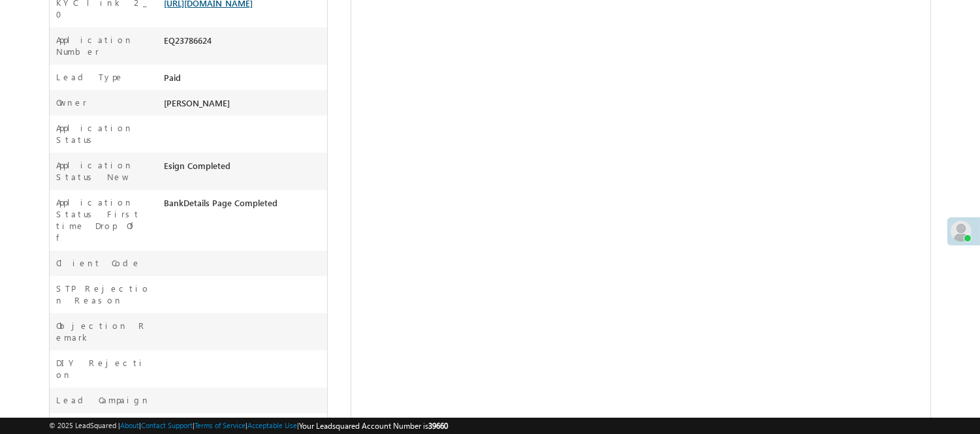 The image size is (980, 434). What do you see at coordinates (129, 424) in the screenshot?
I see `a: About` at bounding box center [129, 424].